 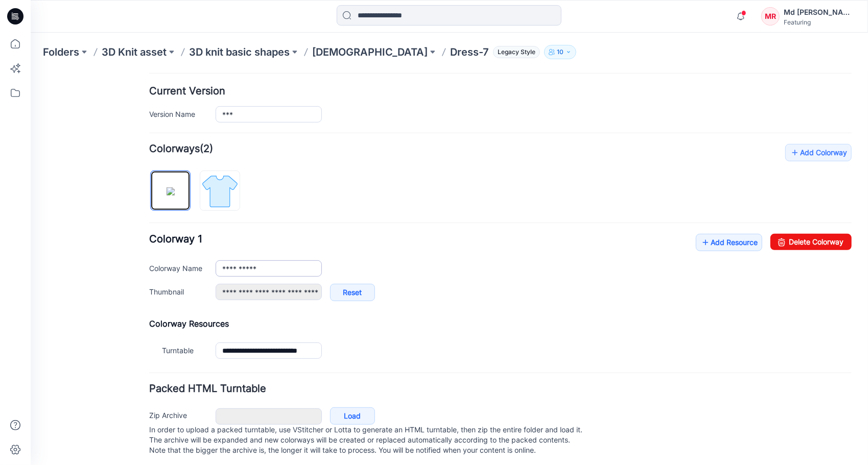 What do you see at coordinates (698, 171) in the screenshot?
I see `a: Add Resource` at bounding box center [698, 171].